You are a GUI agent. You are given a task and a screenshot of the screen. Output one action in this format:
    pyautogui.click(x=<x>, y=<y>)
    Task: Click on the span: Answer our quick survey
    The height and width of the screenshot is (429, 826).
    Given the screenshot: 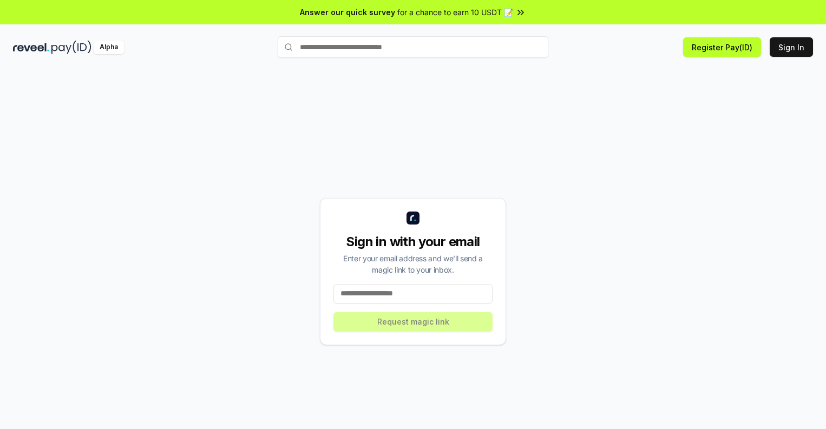 What is the action you would take?
    pyautogui.click(x=348, y=12)
    